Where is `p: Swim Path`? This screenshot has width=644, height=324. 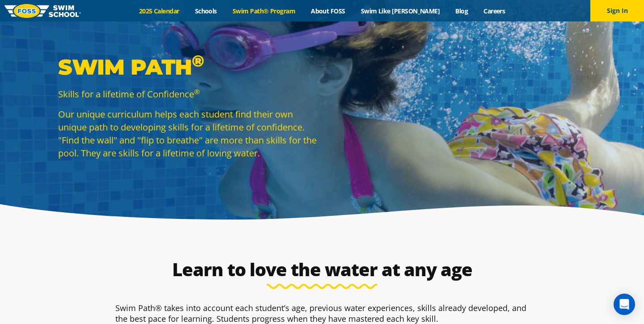 p: Swim Path is located at coordinates (188, 67).